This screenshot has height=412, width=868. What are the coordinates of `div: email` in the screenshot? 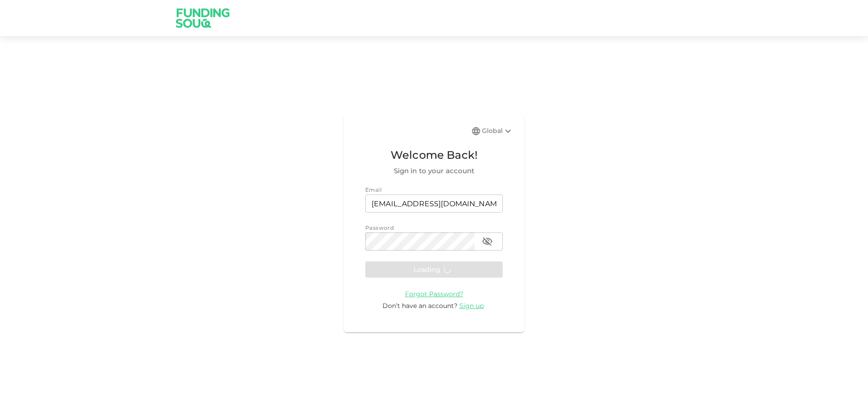 It's located at (434, 204).